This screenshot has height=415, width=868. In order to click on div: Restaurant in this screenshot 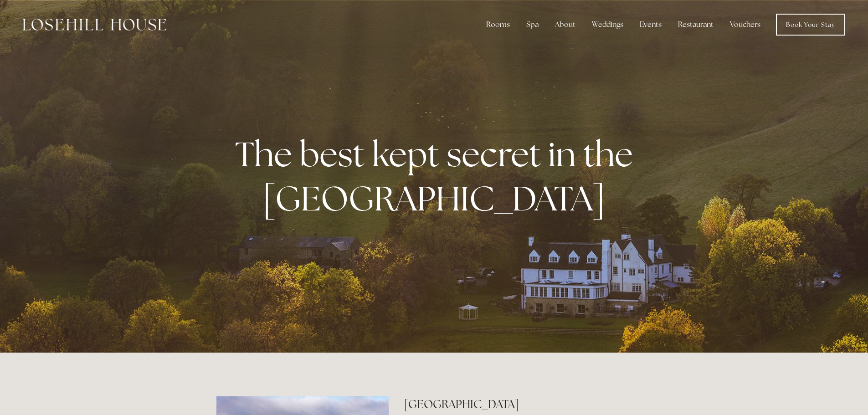, I will do `click(696, 25)`.